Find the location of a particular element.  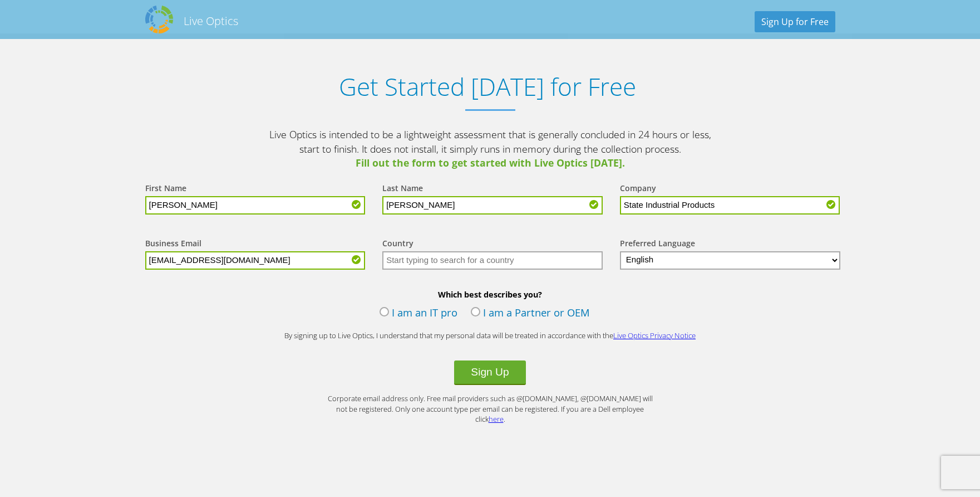

label: I am an IT pro is located at coordinates (419, 313).